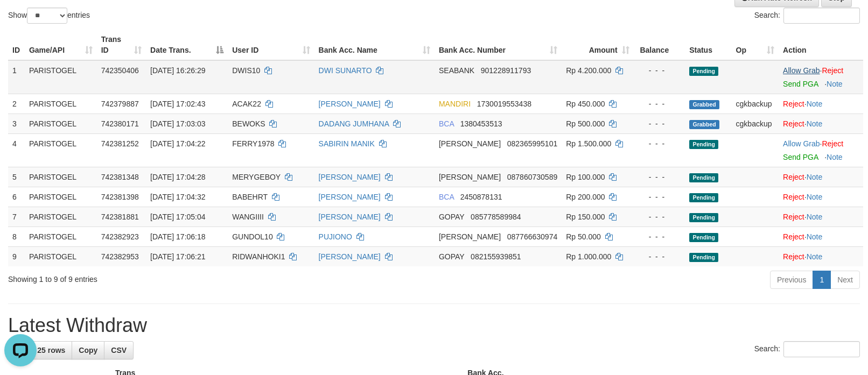 Image resolution: width=868 pixels, height=375 pixels. What do you see at coordinates (708, 45) in the screenshot?
I see `th: Status` at bounding box center [708, 45].